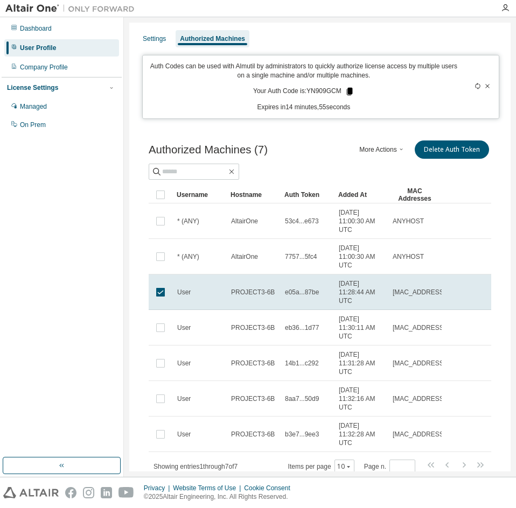  What do you see at coordinates (301, 399) in the screenshot?
I see `span: 8aa7...50d9` at bounding box center [301, 399].